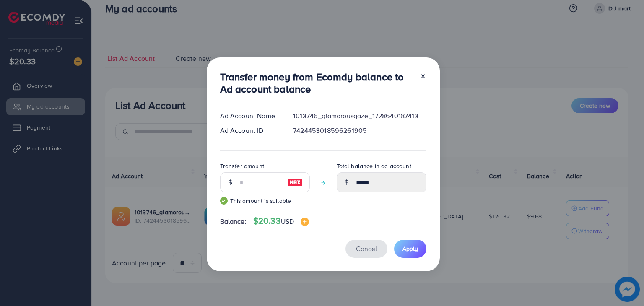  I want to click on div: Ad Account Name, so click(250, 116).